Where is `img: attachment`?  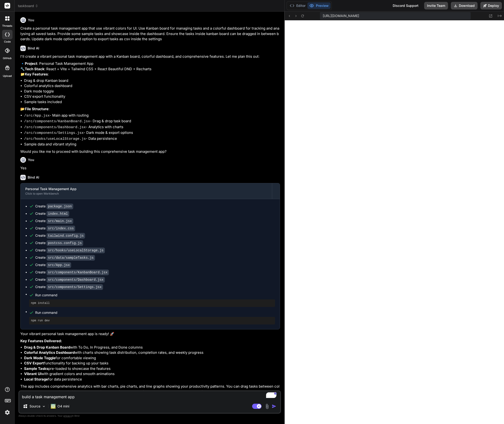 img: attachment is located at coordinates (267, 406).